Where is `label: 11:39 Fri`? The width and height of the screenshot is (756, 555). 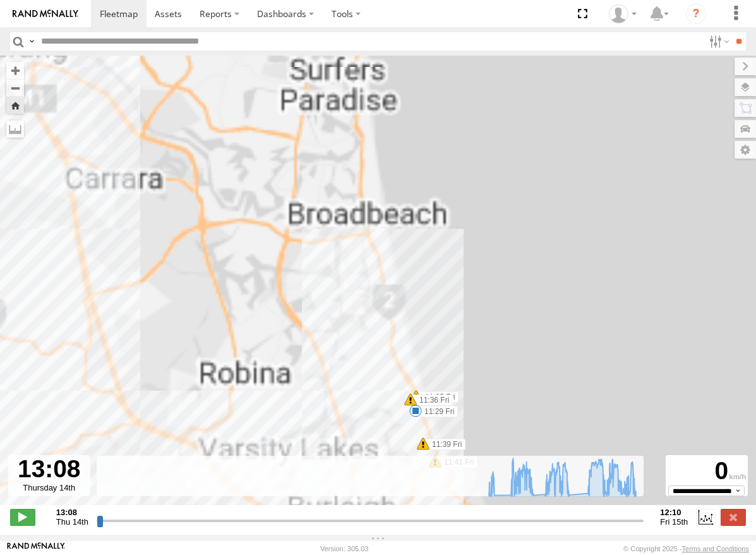 label: 11:39 Fri is located at coordinates (444, 444).